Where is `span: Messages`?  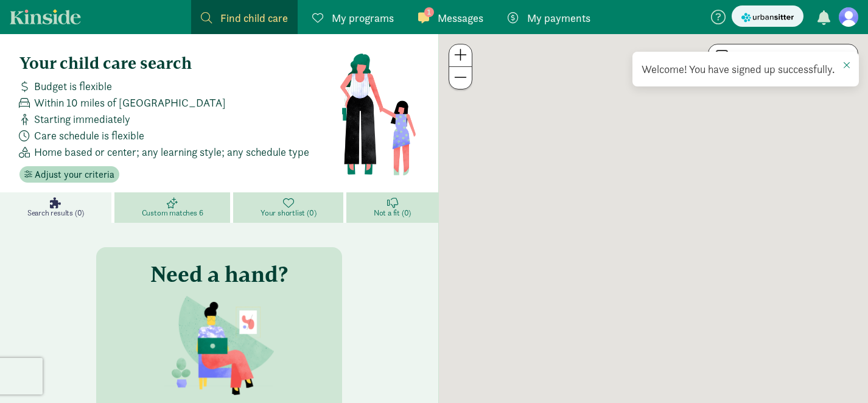
span: Messages is located at coordinates (460, 18).